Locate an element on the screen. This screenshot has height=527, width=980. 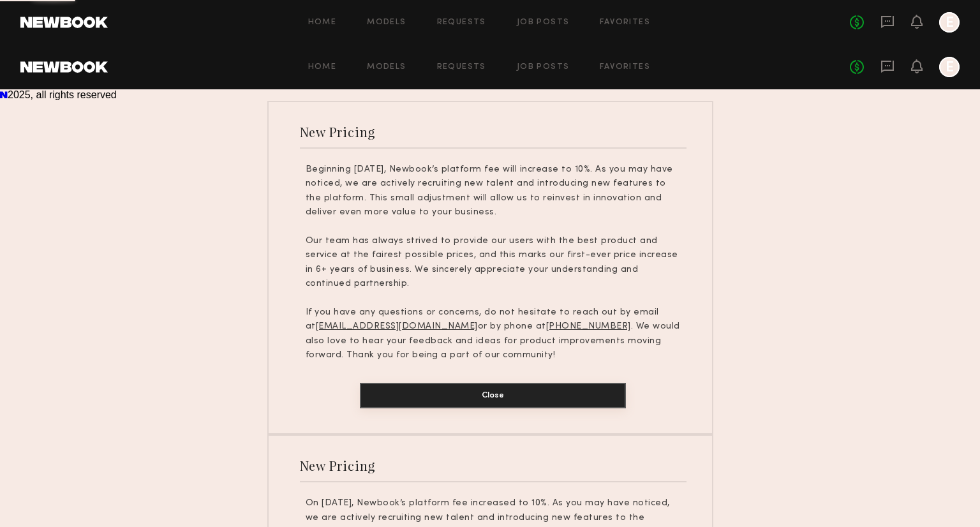
p: Our team has always strived to provide our users with the best product and service at the fairest... is located at coordinates (493, 263).